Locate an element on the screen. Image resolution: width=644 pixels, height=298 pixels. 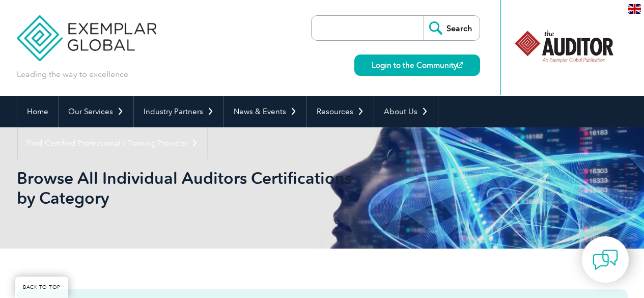
a: Home is located at coordinates (38, 112).